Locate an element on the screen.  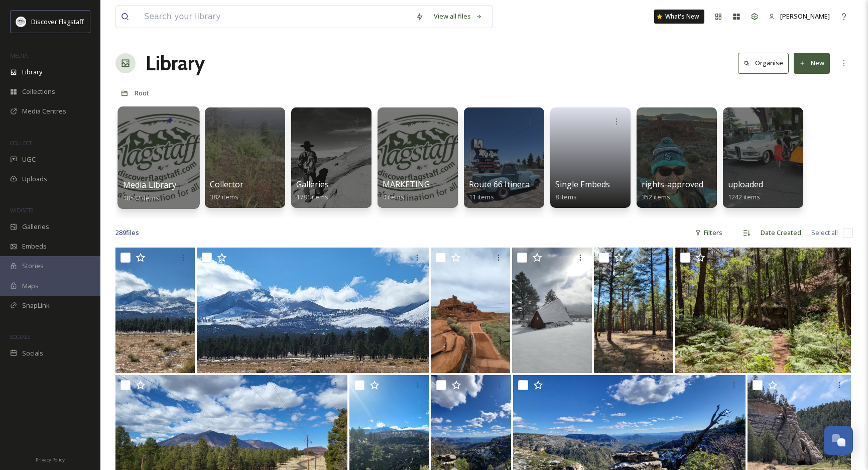
span: Single Embeds is located at coordinates (582, 184).